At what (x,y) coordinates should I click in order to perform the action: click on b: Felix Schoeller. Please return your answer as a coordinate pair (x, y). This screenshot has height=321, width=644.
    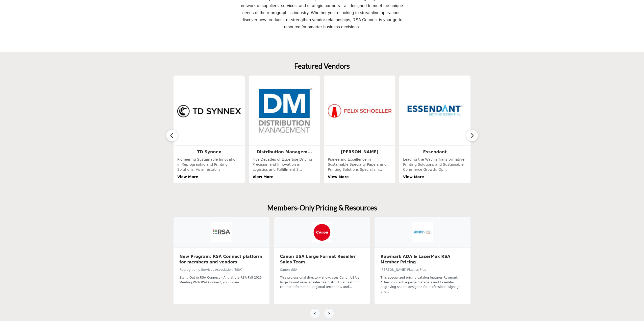
    Looking at the image, I should click on (360, 152).